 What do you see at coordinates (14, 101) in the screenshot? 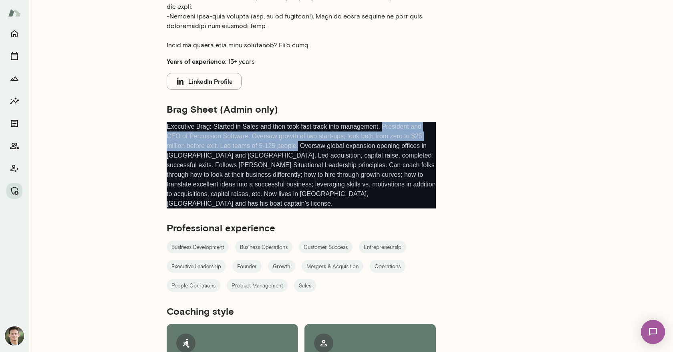
I see `button: Insights` at bounding box center [14, 101].